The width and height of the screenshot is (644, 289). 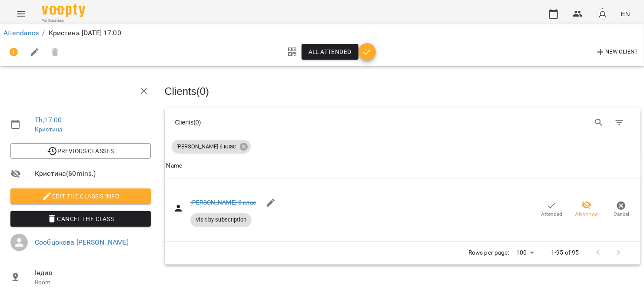 I want to click on button: Attended, so click(x=552, y=209).